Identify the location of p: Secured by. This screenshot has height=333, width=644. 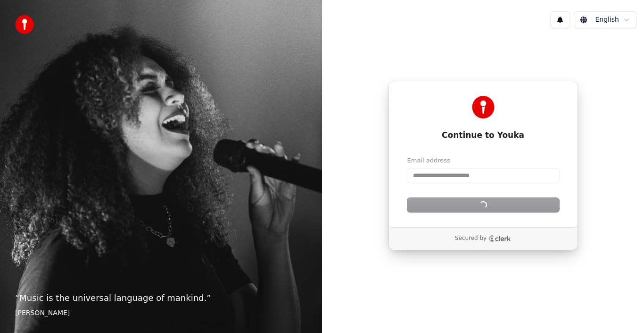
(471, 238).